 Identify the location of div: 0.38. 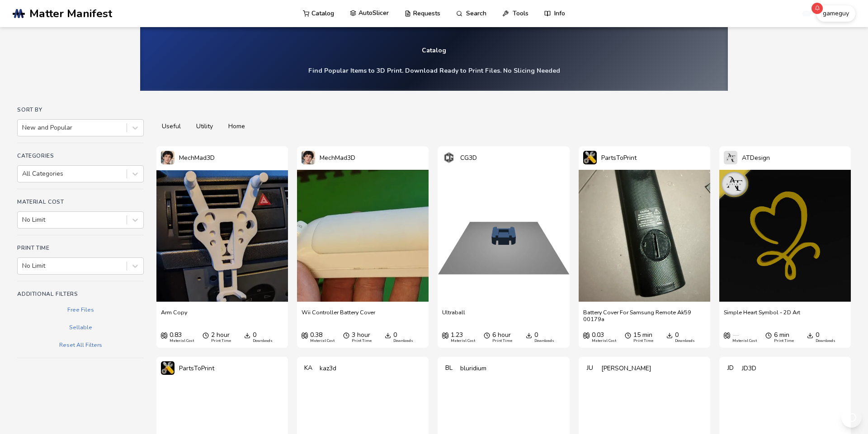
(322, 338).